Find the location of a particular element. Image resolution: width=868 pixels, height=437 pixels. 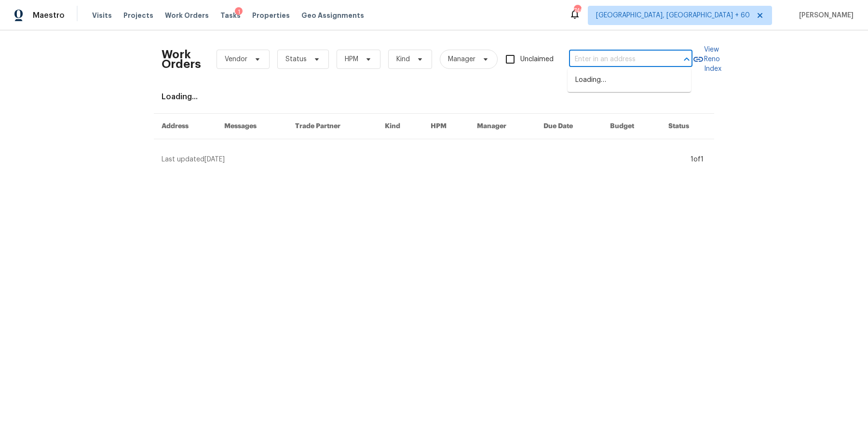

div: Last updated is located at coordinates (424, 159).